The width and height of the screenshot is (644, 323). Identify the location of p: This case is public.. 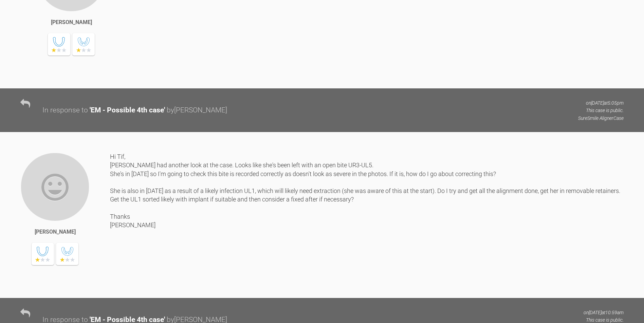
(601, 110).